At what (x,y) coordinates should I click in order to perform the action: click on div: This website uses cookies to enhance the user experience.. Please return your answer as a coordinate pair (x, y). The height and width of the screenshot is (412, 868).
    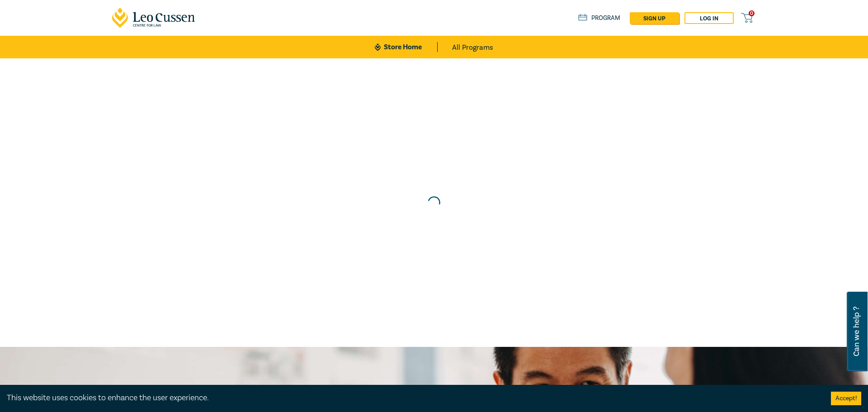
    Looking at the image, I should click on (412, 398).